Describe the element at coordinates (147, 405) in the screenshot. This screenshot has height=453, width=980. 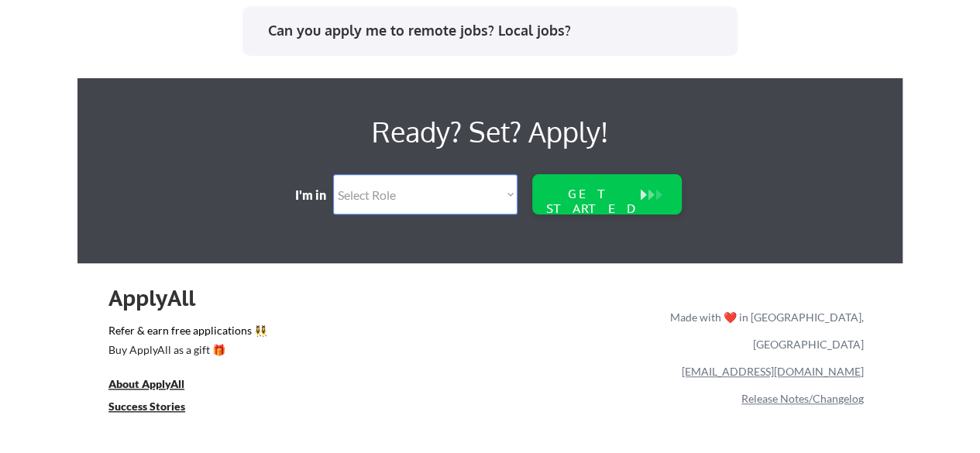
I see `u: Success Stories` at that location.